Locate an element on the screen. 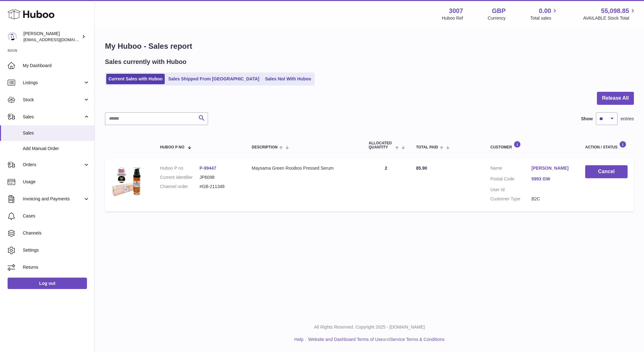 This screenshot has height=352, width=644. a: Help is located at coordinates (299, 339).